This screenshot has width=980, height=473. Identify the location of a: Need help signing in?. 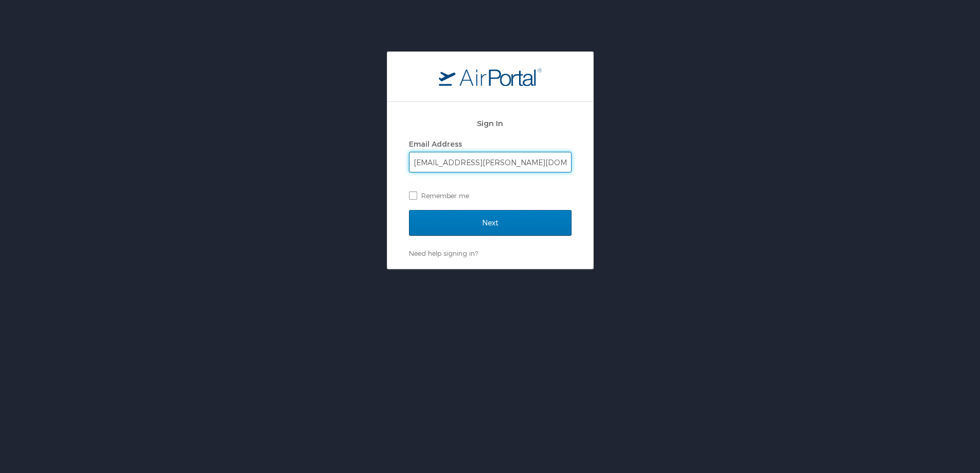
(444, 254).